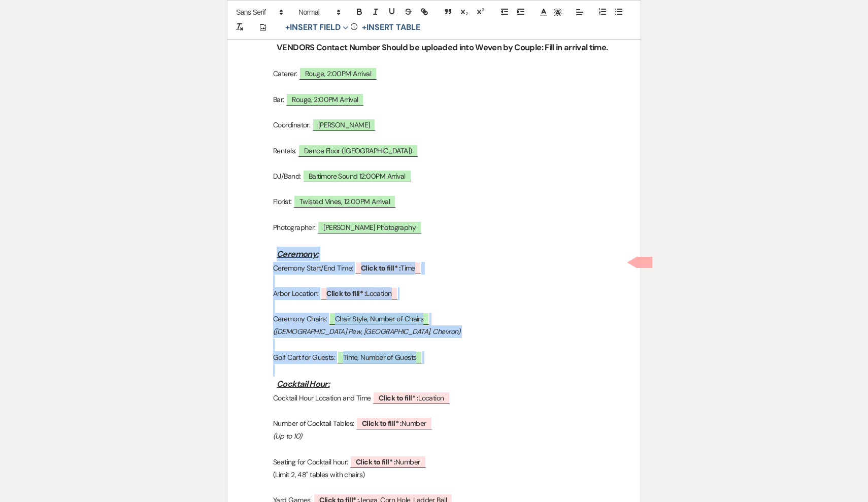  What do you see at coordinates (303, 384) in the screenshot?
I see `u: Cocktail Hour:` at bounding box center [303, 384].